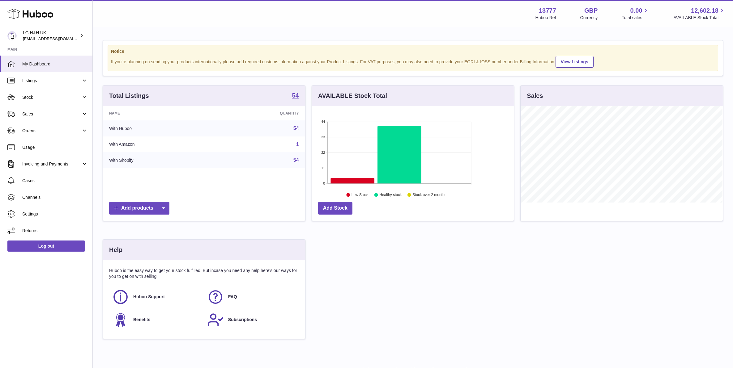 The image size is (733, 368). What do you see at coordinates (574, 62) in the screenshot?
I see `a: View Listings` at bounding box center [574, 62].